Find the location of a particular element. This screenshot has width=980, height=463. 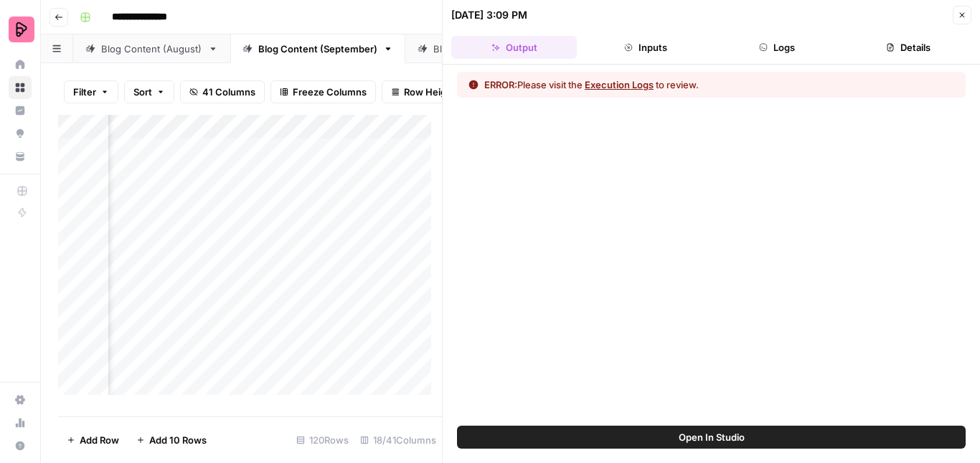

span: Open In Studio is located at coordinates (711, 437).